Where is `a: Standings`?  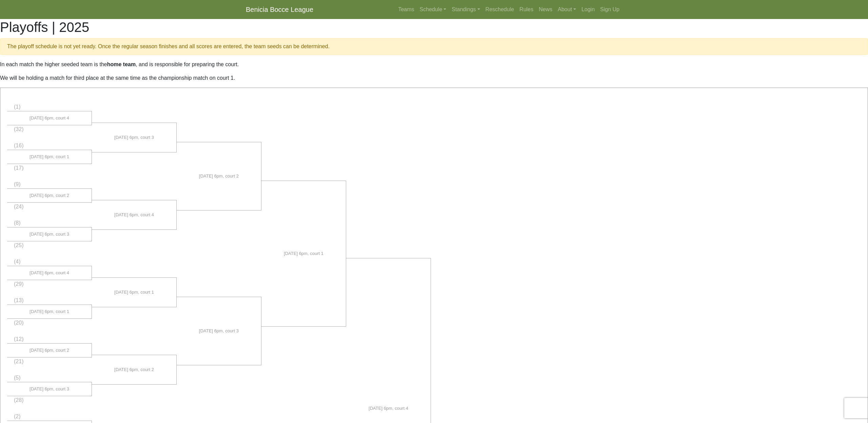 a: Standings is located at coordinates (465, 9).